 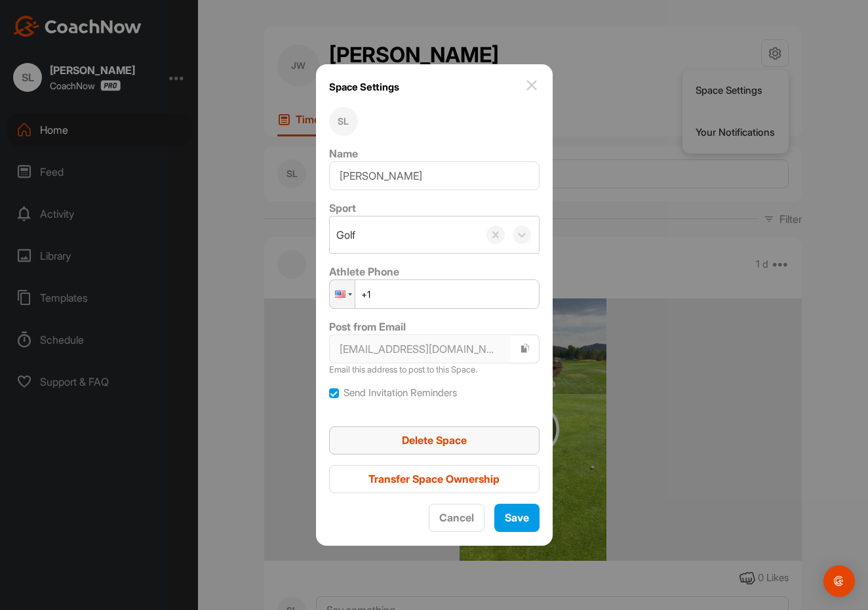 What do you see at coordinates (434, 440) in the screenshot?
I see `span: Delete Space` at bounding box center [434, 440].